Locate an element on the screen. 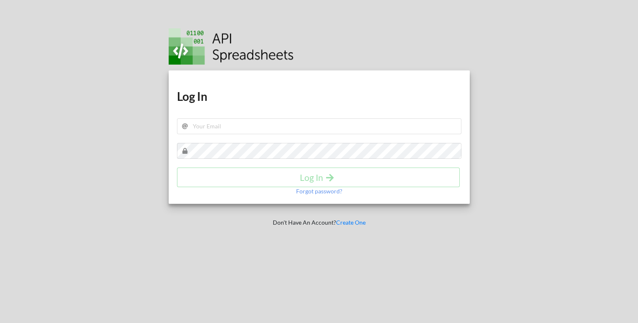 This screenshot has height=323, width=638. h1: Log In is located at coordinates (319, 96).